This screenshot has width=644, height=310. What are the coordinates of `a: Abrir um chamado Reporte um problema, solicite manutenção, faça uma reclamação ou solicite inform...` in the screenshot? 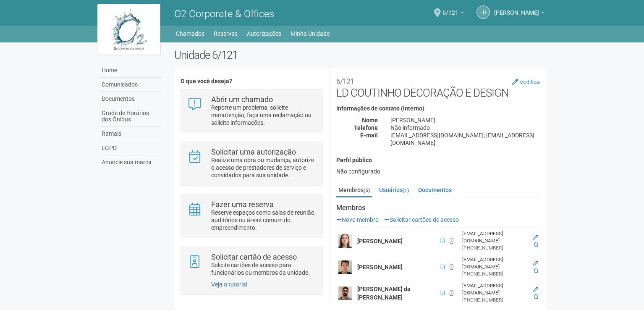 It's located at (251, 111).